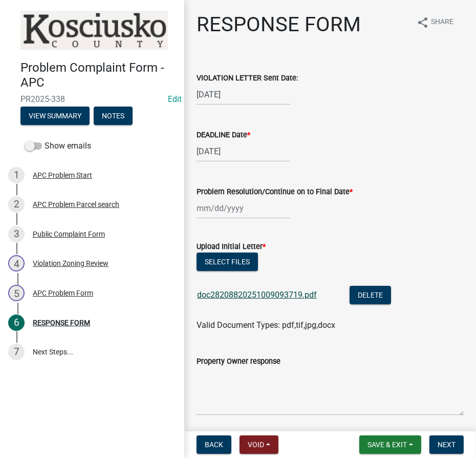 The height and width of the screenshot is (458, 476). I want to click on span: Void, so click(256, 445).